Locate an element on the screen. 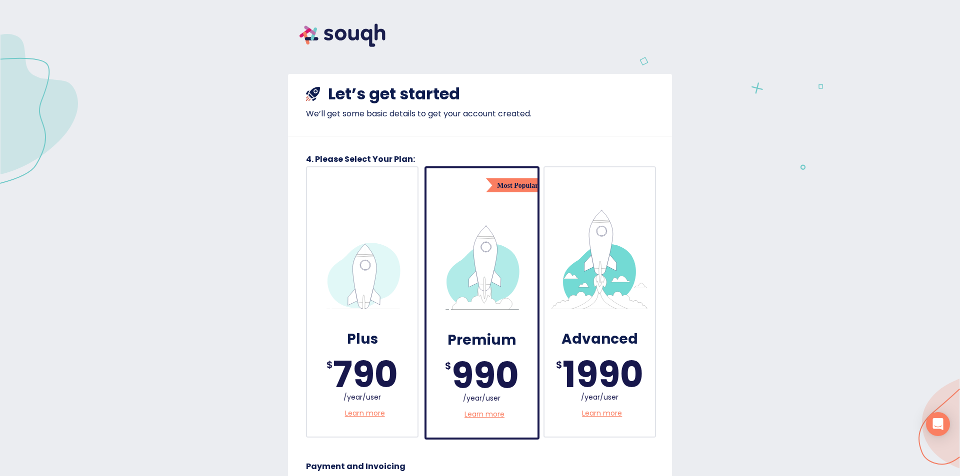 The image size is (960, 476). img: shuttle is located at coordinates (313, 94).